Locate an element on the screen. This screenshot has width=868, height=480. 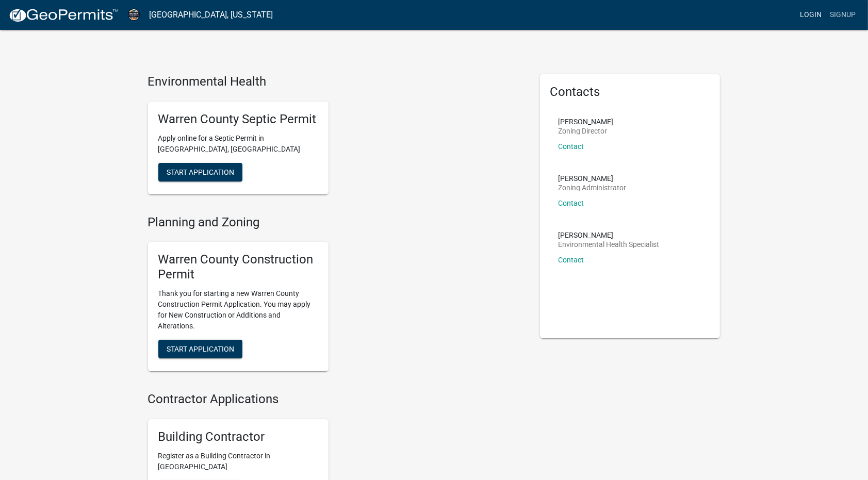
h5: Warren County Septic Permit is located at coordinates (238, 119).